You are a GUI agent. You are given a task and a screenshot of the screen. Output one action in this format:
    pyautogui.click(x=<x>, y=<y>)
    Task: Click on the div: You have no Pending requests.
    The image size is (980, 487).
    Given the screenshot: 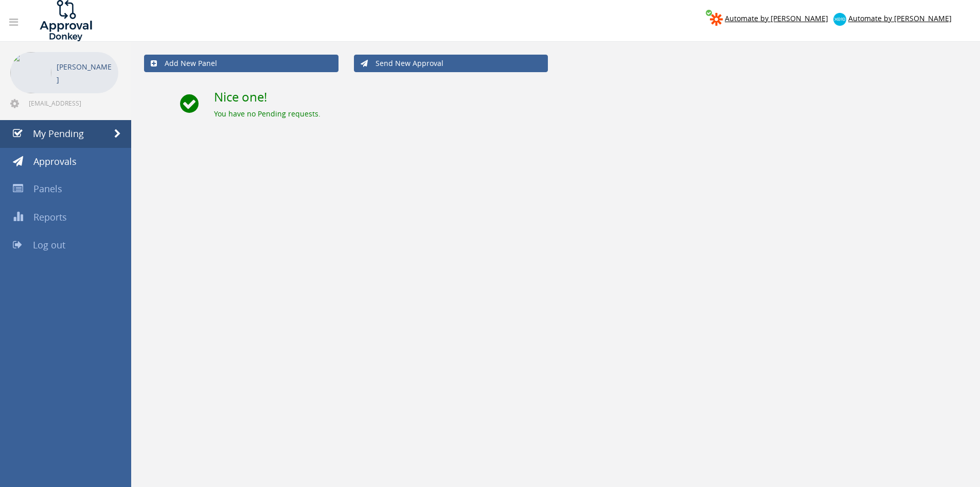 What is the action you would take?
    pyautogui.click(x=590, y=114)
    